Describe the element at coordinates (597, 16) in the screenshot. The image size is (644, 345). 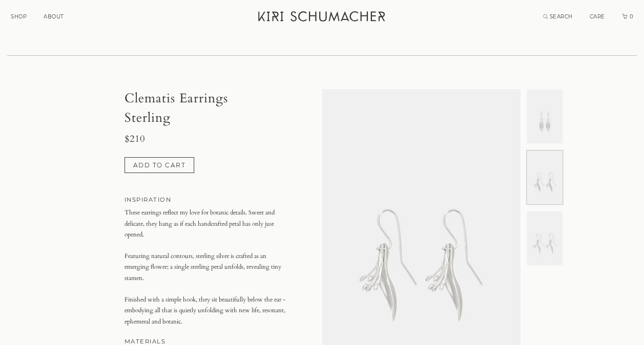
I see `a: CARE` at that location.